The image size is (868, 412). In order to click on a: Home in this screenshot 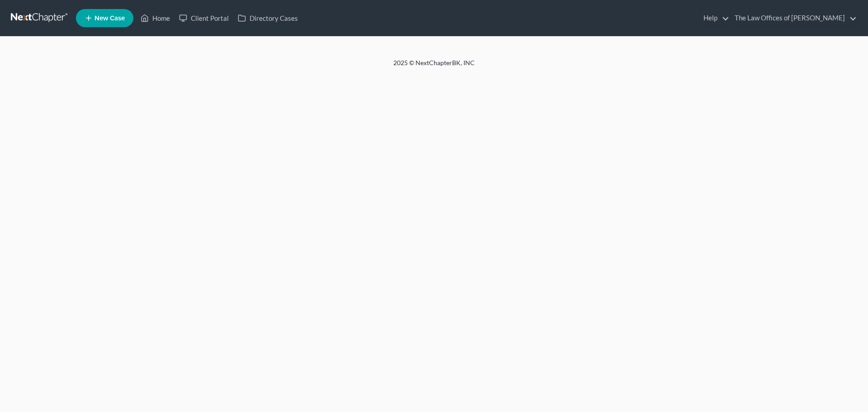, I will do `click(155, 18)`.